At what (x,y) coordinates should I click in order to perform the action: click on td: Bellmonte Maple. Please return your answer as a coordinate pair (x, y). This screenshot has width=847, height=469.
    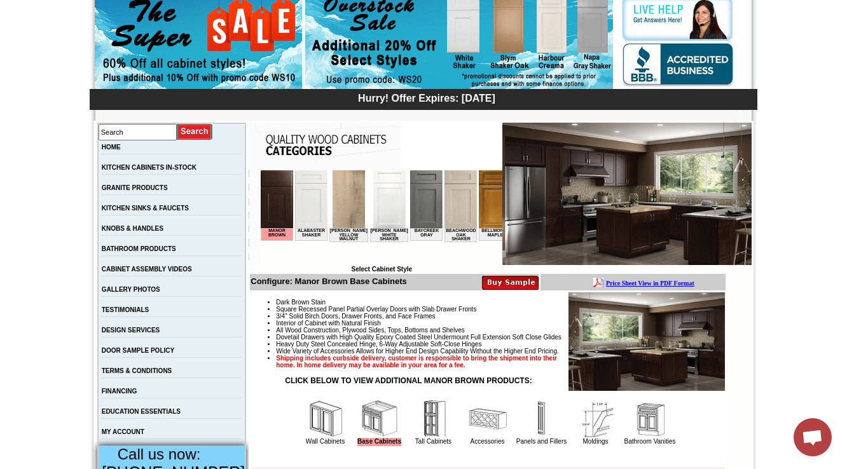
    Looking at the image, I should click on (234, 64).